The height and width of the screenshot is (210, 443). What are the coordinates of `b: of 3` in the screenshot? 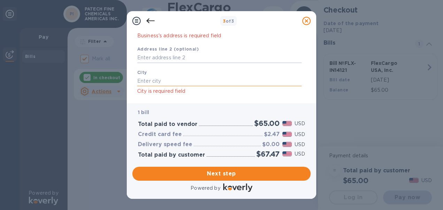 It's located at (229, 21).